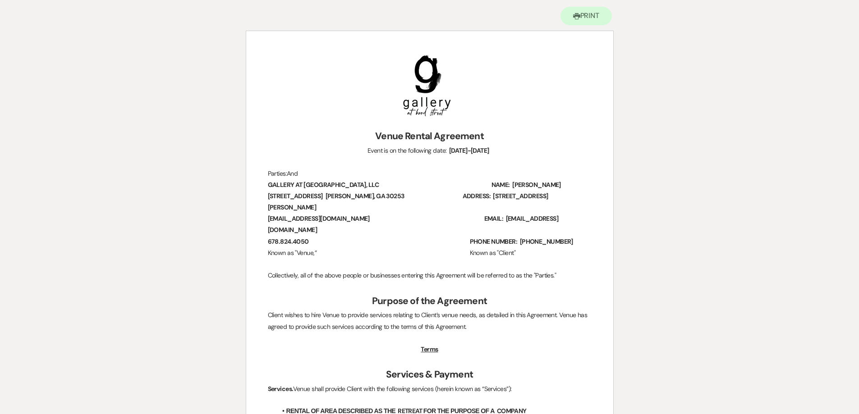 This screenshot has height=414, width=859. I want to click on strong: Venue Rental Agreement, so click(429, 136).